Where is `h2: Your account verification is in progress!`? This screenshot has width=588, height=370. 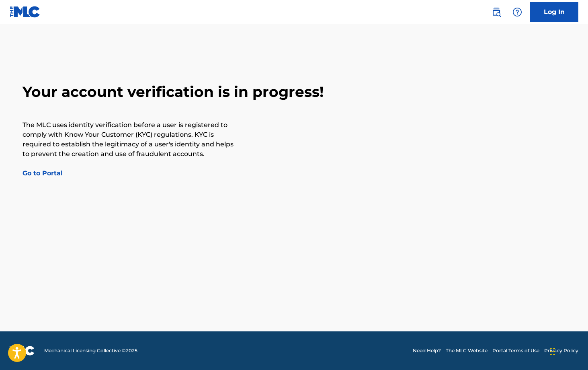
h2: Your account verification is in progress! is located at coordinates (294, 92).